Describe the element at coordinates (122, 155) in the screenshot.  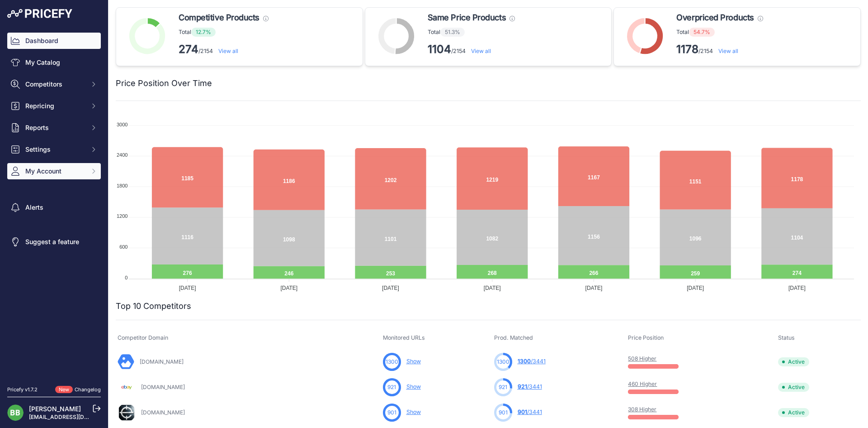
I see `tspan: 2400` at that location.